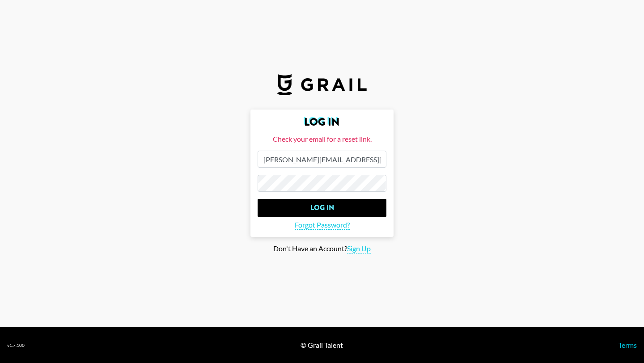 This screenshot has width=644, height=363. I want to click on span: Sign Up, so click(359, 249).